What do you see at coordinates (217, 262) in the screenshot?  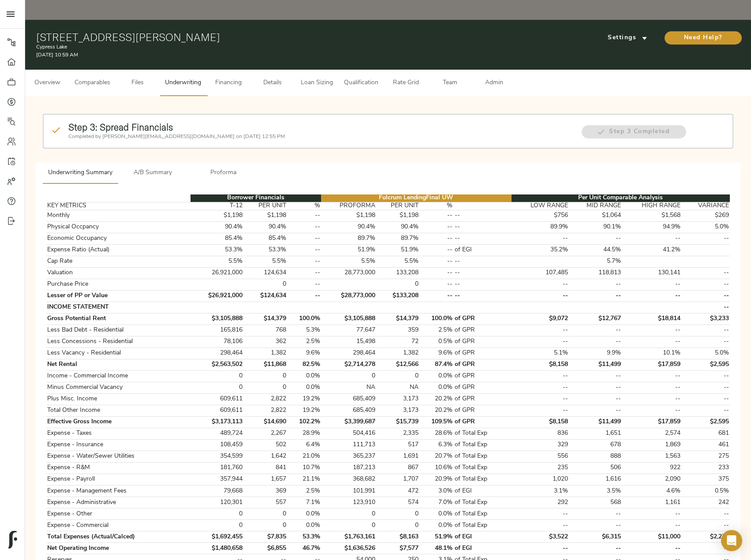 I see `td: 5.5%` at bounding box center [217, 262].